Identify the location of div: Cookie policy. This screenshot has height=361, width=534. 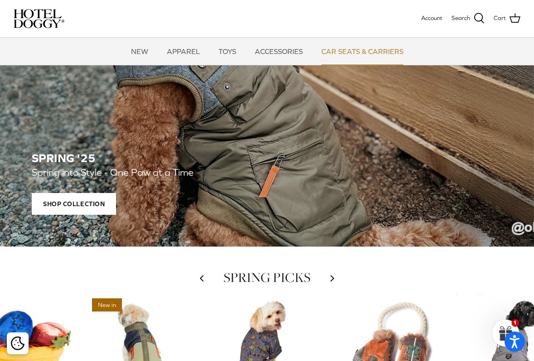
(18, 343).